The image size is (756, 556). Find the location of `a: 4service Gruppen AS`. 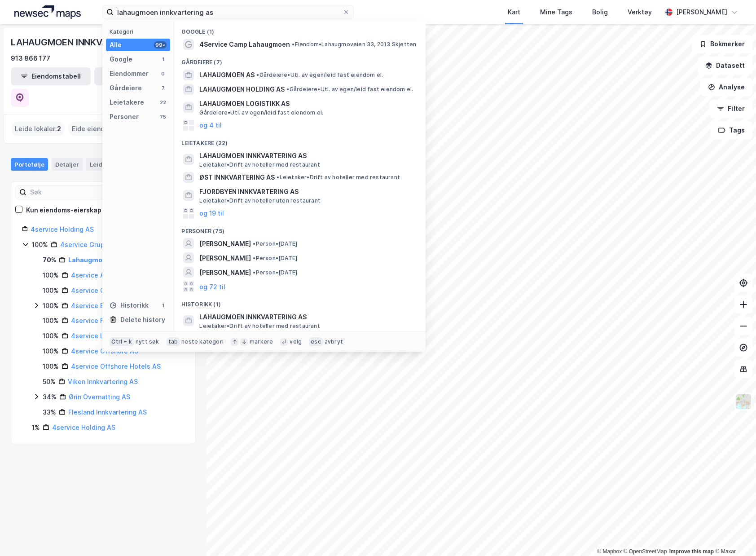

a: 4service Gruppen AS is located at coordinates (93, 244).